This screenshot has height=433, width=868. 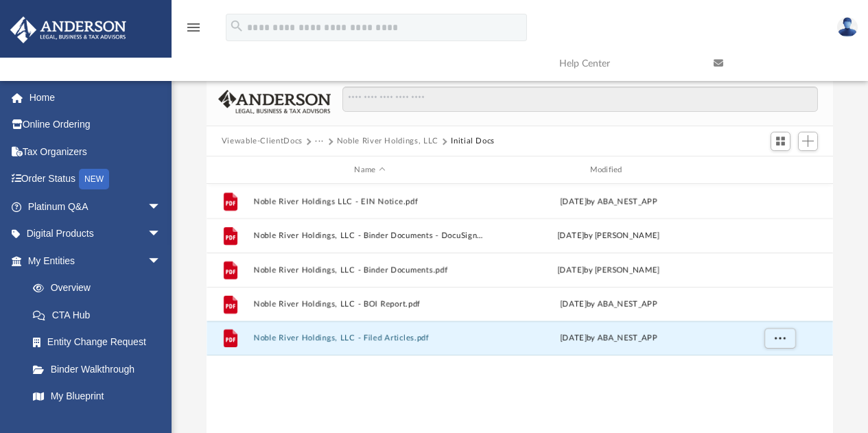 I want to click on a: Order StatusNEW, so click(x=96, y=179).